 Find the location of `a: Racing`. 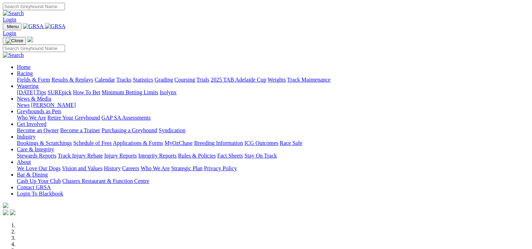

a: Racing is located at coordinates (25, 73).